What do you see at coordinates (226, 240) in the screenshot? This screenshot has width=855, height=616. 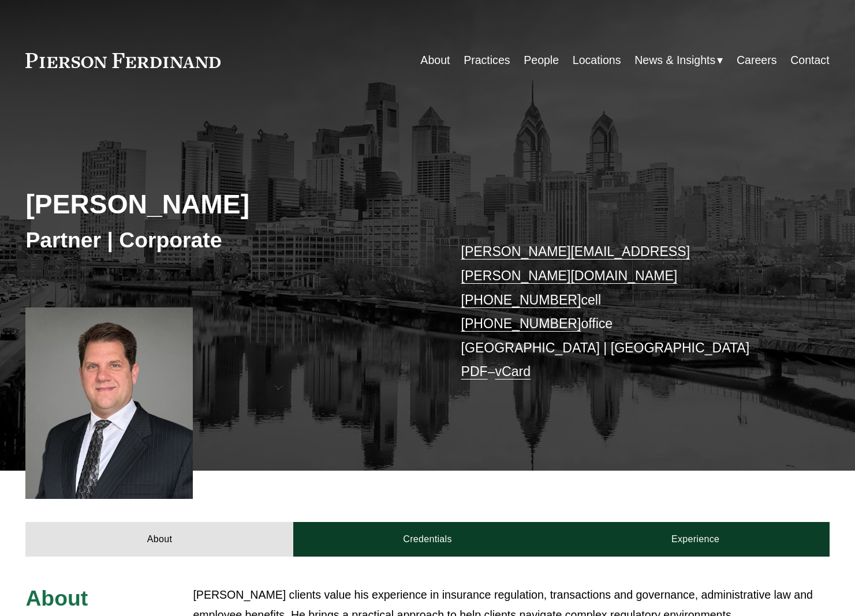 I see `h3: Partner | Corporate` at bounding box center [226, 240].